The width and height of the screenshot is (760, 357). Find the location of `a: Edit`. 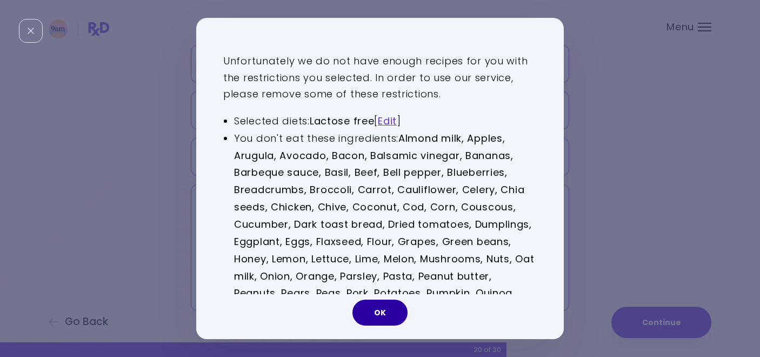

a: Edit is located at coordinates (387, 120).